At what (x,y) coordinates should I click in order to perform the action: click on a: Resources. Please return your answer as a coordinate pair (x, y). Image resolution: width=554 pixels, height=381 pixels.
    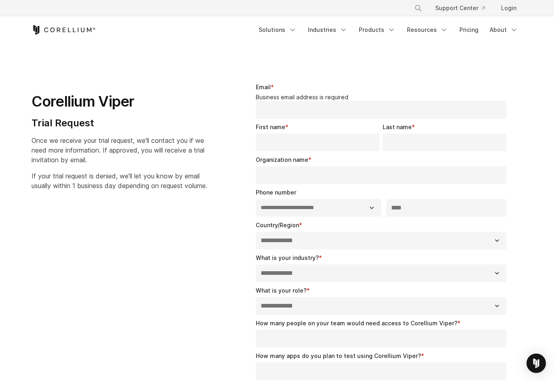
    Looking at the image, I should click on (428, 30).